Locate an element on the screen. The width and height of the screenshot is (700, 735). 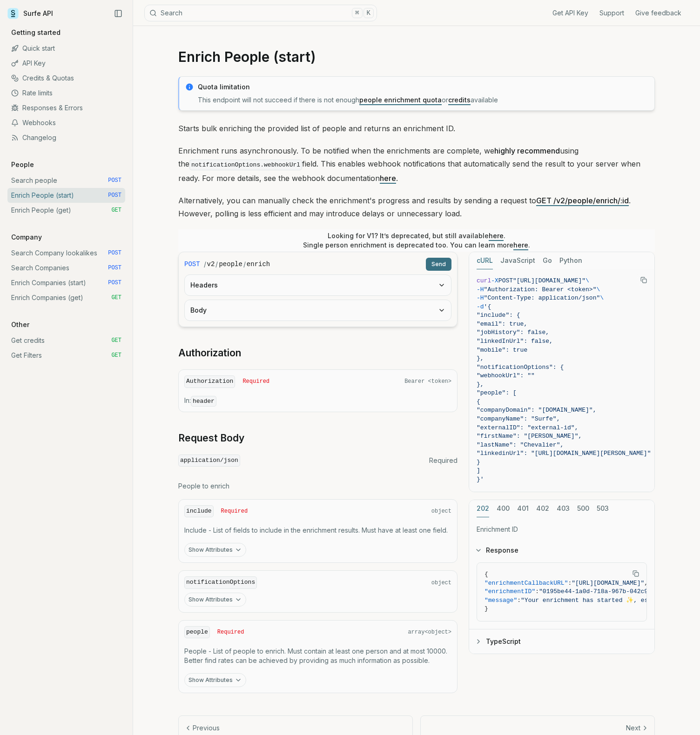
button: Python is located at coordinates (571, 261).